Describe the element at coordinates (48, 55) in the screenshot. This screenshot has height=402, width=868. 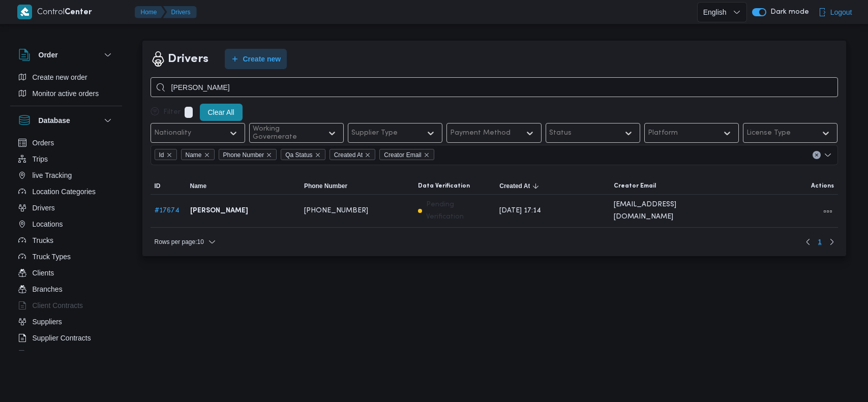
I see `h3: Order` at that location.